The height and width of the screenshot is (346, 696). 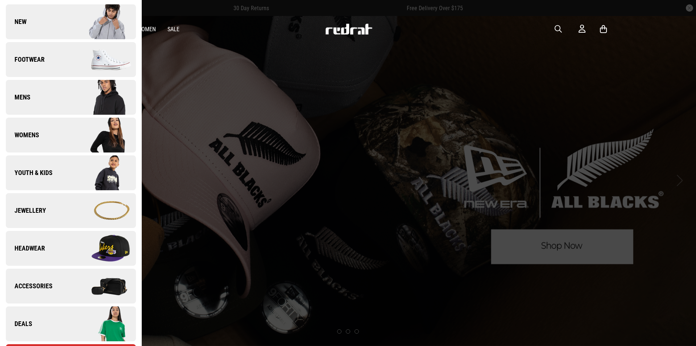 I want to click on span: Footwear, so click(x=25, y=59).